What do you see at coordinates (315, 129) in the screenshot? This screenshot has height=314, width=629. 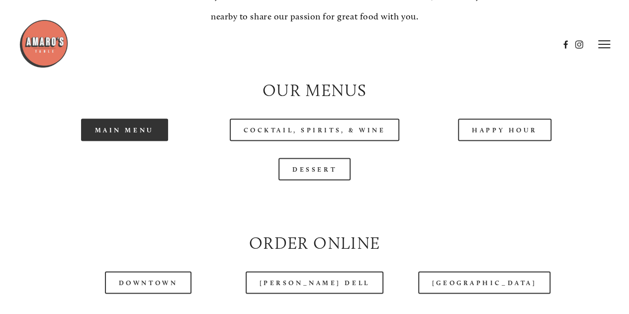 I see `a: Cocktail, Spirits, & Wine` at bounding box center [315, 129].